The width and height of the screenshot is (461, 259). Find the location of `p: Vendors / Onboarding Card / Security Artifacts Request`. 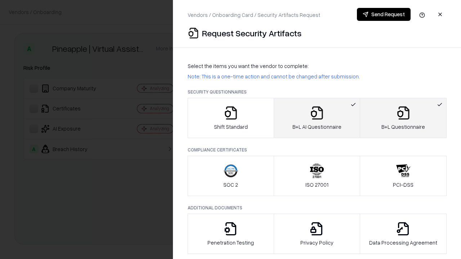

p: Vendors / Onboarding Card / Security Artifacts Request is located at coordinates (254, 15).